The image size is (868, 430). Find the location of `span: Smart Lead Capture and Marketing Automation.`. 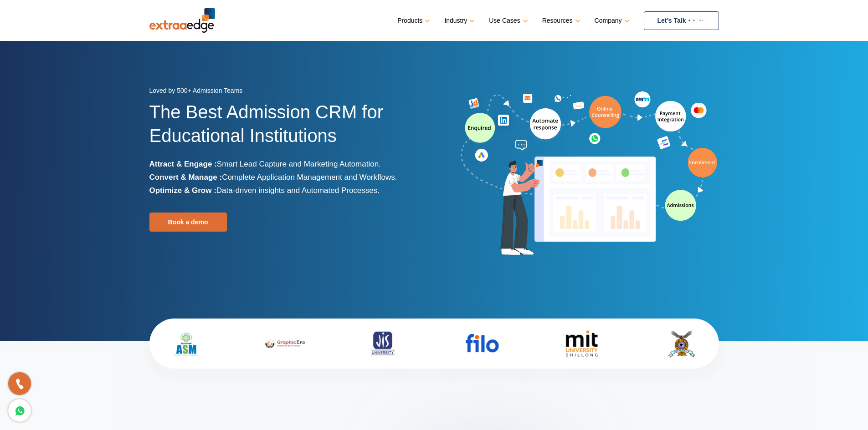

span: Smart Lead Capture and Marketing Automation. is located at coordinates (299, 164).